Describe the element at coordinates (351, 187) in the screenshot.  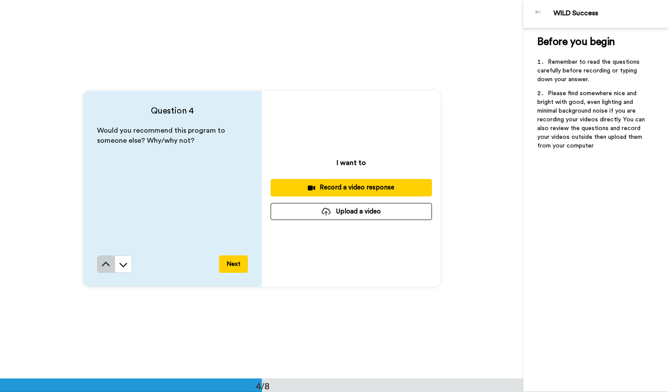
I see `button: Record a video response` at that location.